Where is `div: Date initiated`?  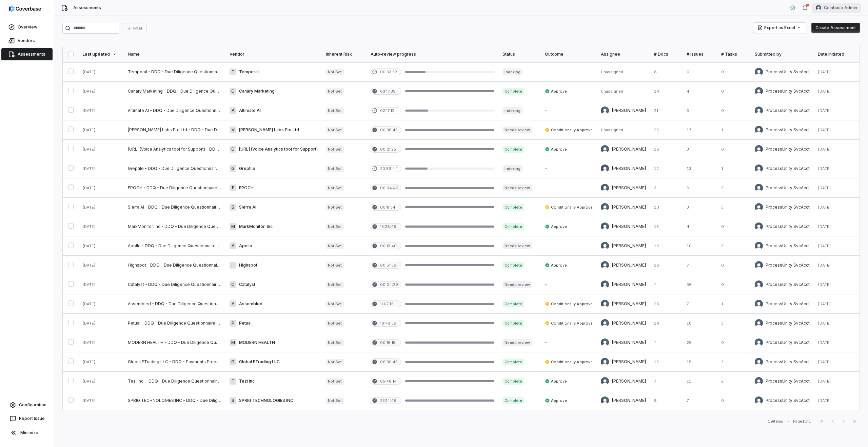
div: Date initiated is located at coordinates (836, 55).